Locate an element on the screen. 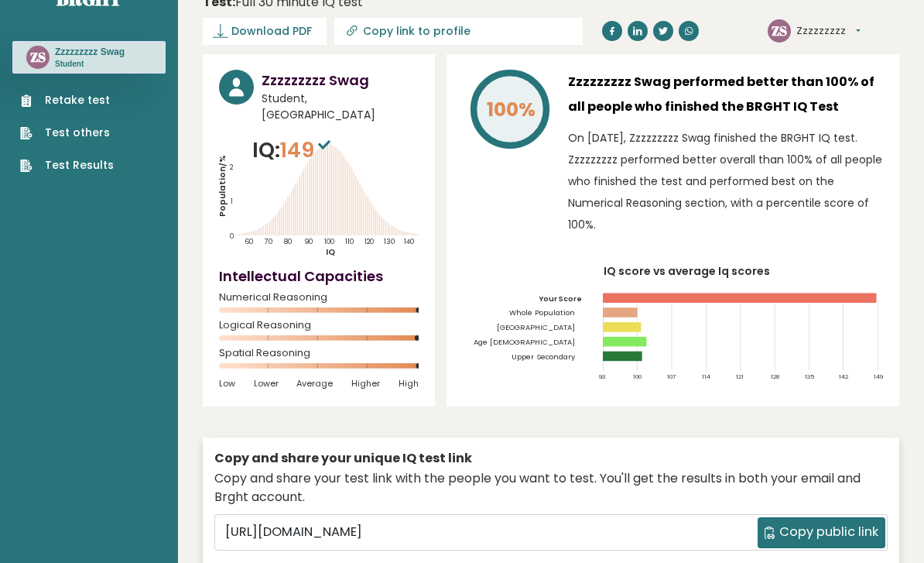  tspan: 142 is located at coordinates (843, 377).